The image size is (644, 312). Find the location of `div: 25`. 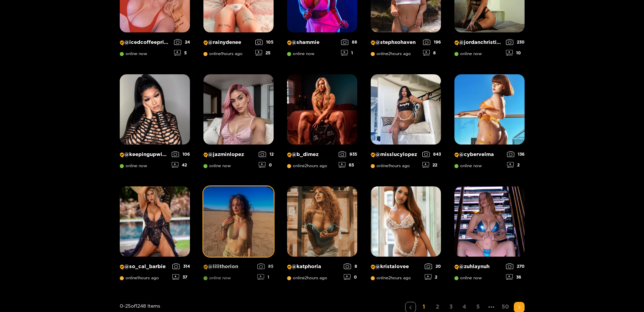

div: 25 is located at coordinates (265, 52).